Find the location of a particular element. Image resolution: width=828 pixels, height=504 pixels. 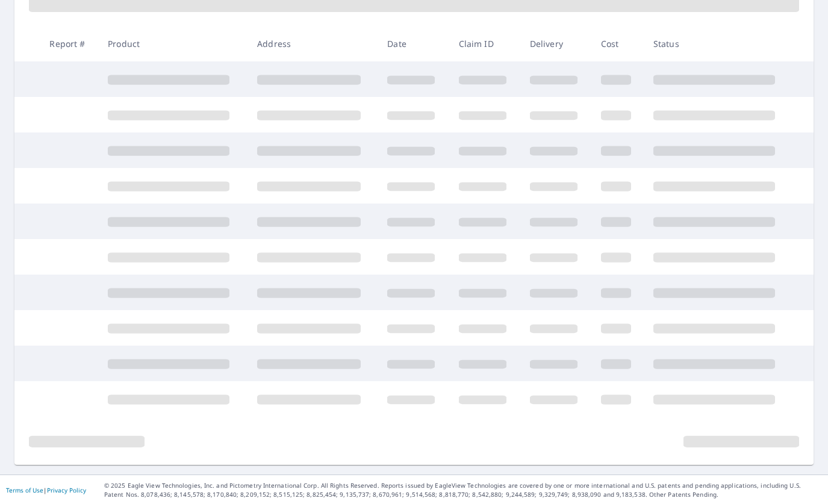

th: Claim ID is located at coordinates (485, 43).